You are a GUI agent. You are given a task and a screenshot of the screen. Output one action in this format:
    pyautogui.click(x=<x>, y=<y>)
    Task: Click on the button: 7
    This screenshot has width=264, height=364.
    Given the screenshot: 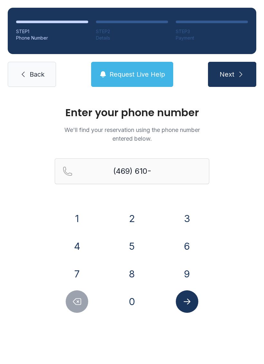 What is the action you would take?
    pyautogui.click(x=77, y=274)
    